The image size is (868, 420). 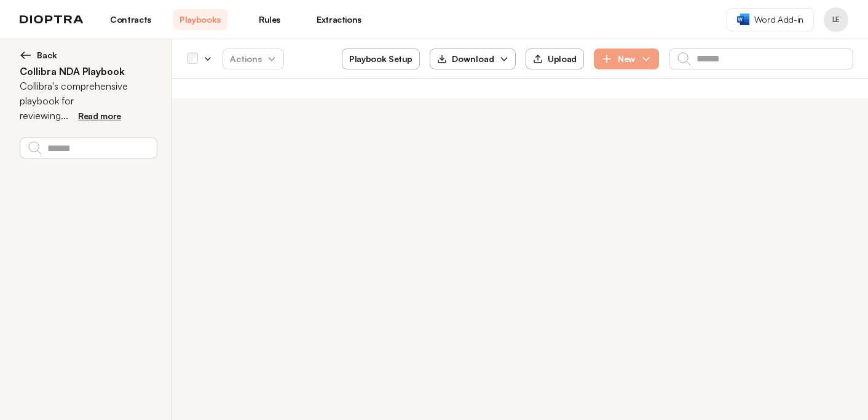 I want to click on span: Actions, so click(x=253, y=59).